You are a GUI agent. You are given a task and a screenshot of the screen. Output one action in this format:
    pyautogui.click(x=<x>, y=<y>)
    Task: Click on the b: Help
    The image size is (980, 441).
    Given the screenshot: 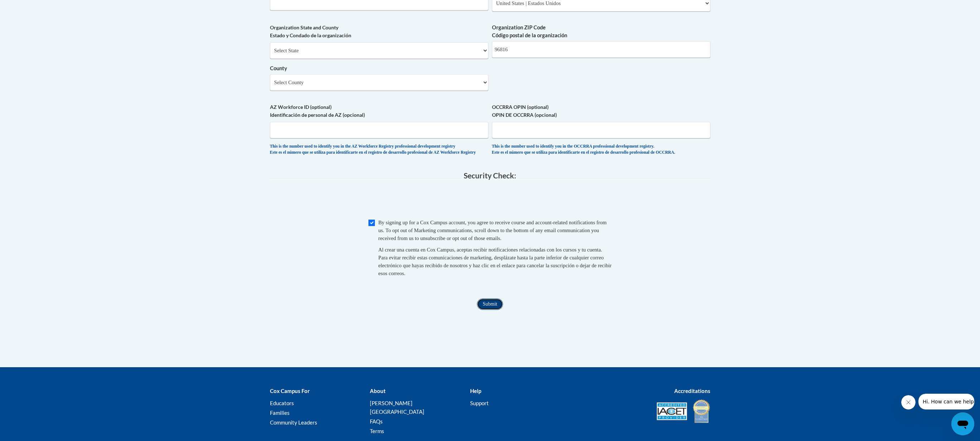 What is the action you would take?
    pyautogui.click(x=475, y=391)
    